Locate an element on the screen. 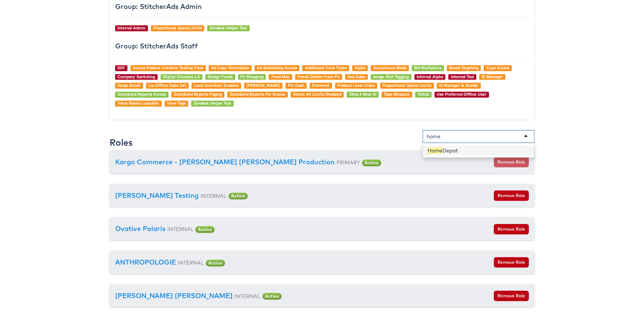  a: Broad Targeting is located at coordinates (464, 68).